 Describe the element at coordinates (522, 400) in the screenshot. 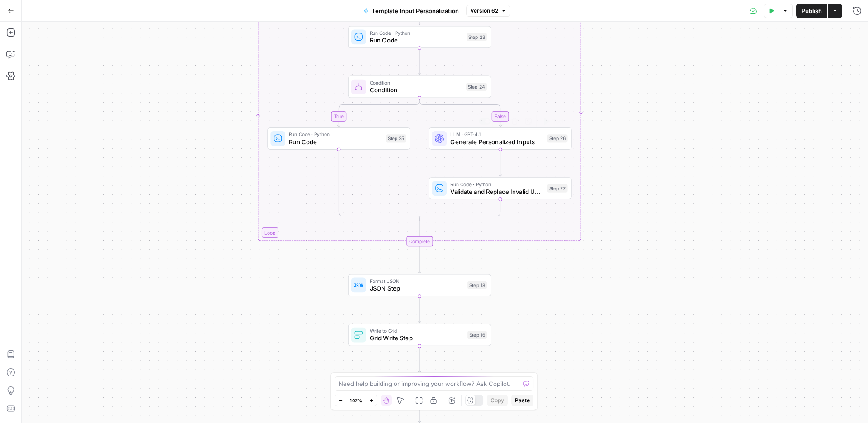

I see `button: Paste` at that location.